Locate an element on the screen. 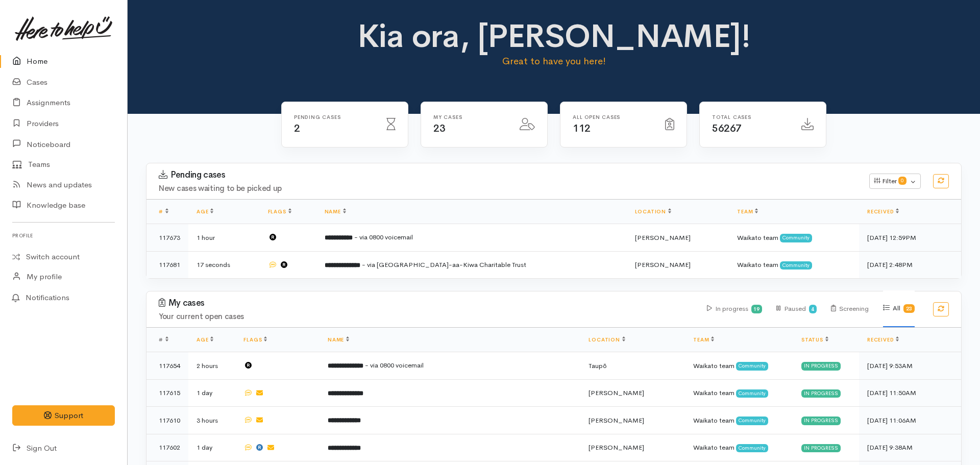 The width and height of the screenshot is (980, 465). span: 56267 is located at coordinates (726, 128).